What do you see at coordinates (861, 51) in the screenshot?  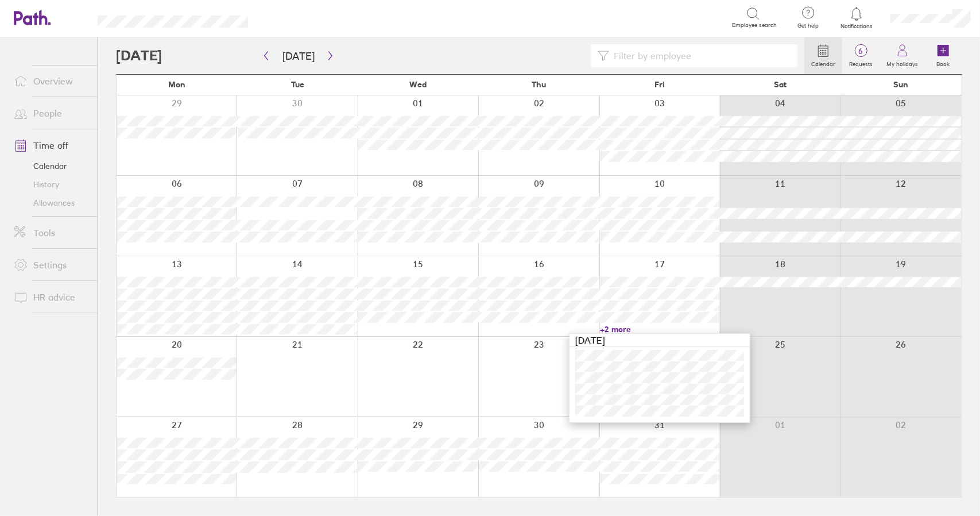 I see `span: 6` at bounding box center [861, 51].